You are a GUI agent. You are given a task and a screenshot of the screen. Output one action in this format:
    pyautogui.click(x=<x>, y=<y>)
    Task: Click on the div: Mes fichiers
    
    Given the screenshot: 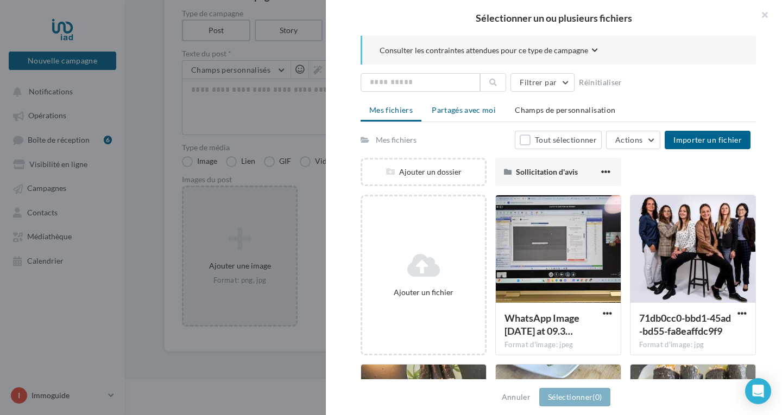 What is the action you would take?
    pyautogui.click(x=396, y=140)
    